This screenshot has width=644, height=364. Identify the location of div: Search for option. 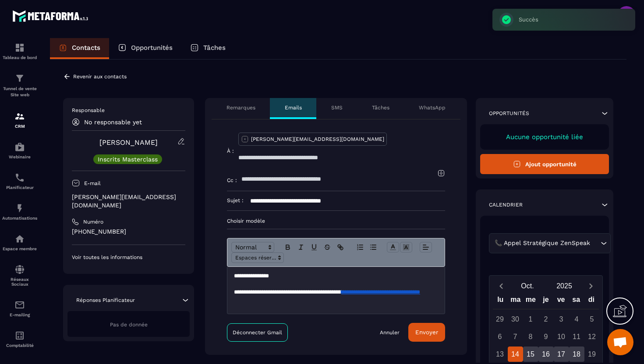
(549, 243).